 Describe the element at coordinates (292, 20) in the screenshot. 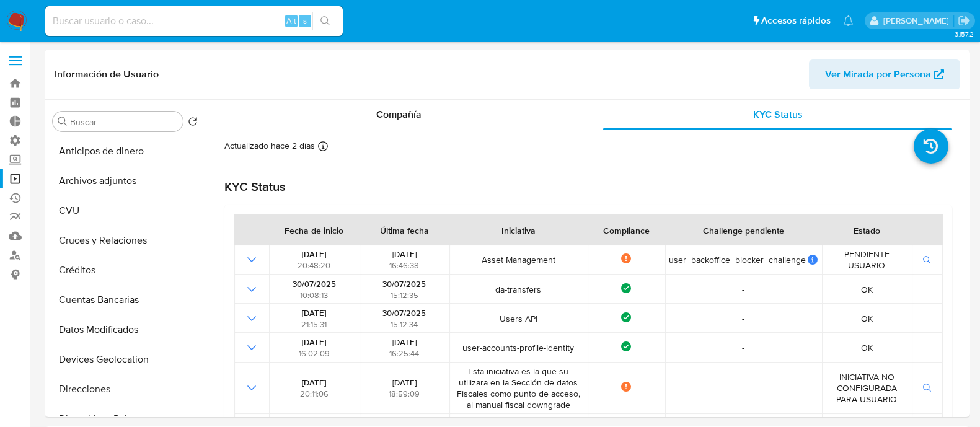

I see `span: Alt` at that location.